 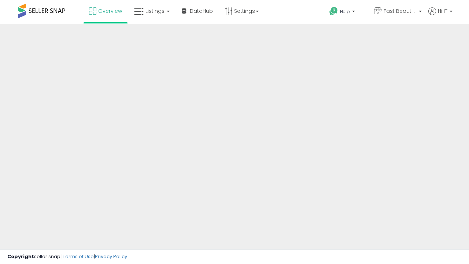 I want to click on span: Overview, so click(x=110, y=11).